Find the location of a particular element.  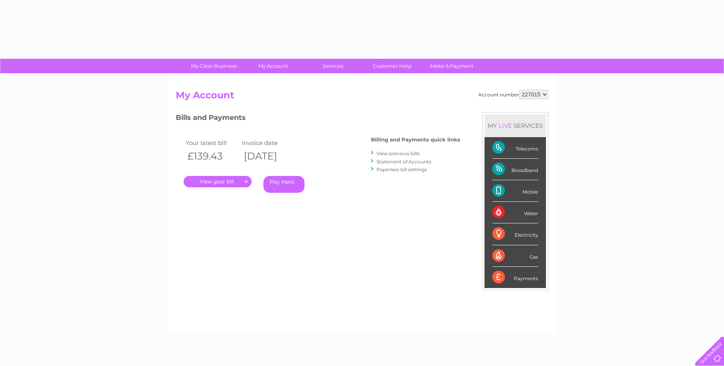

a: Statement of Accounts is located at coordinates (404, 161).